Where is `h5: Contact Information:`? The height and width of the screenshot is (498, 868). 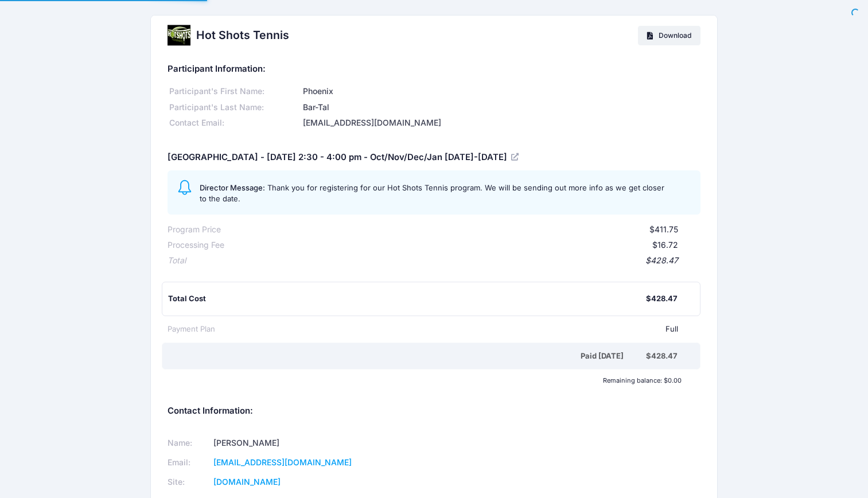 h5: Contact Information: is located at coordinates (434, 412).